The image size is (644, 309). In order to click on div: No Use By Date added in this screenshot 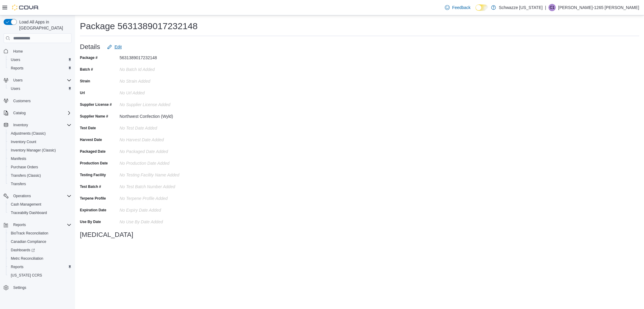, I will do `click(160, 221)`.